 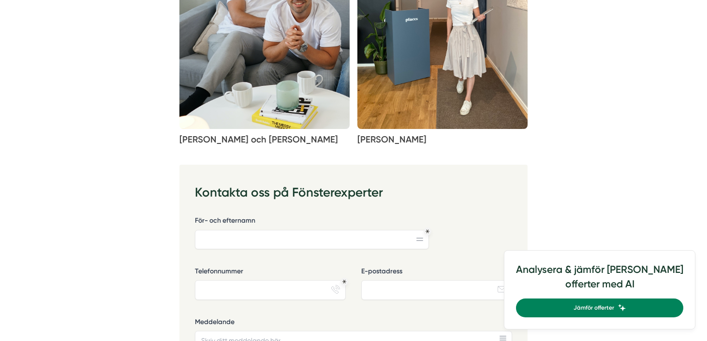 I want to click on label: För- och efternamn, so click(x=312, y=222).